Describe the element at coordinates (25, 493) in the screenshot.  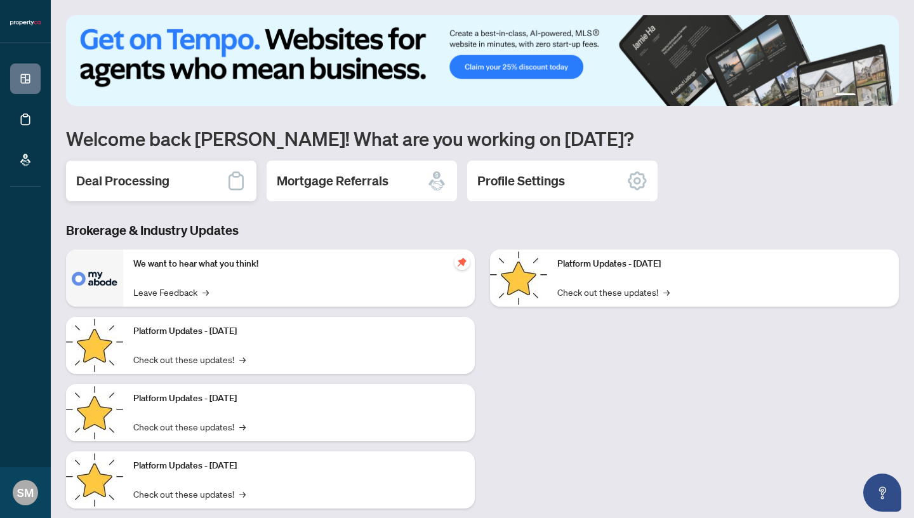
I see `span: SM` at that location.